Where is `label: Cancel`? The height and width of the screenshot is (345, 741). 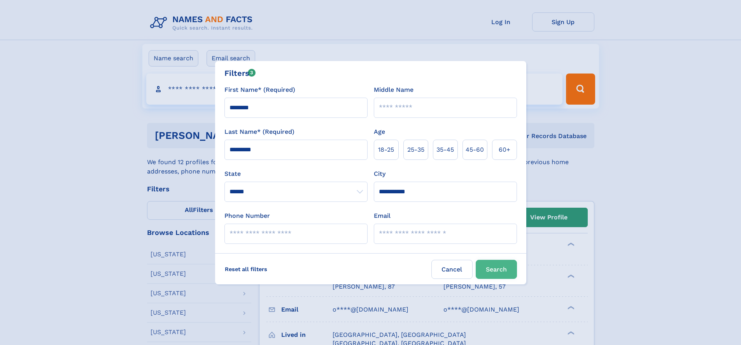
label: Cancel is located at coordinates (452, 269).